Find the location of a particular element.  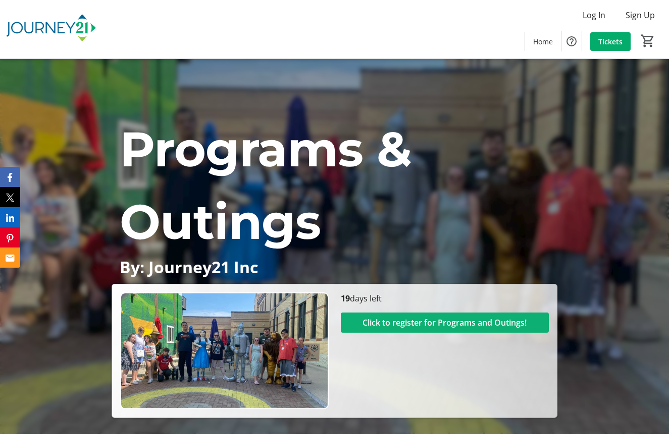

button: Help is located at coordinates (571, 41).